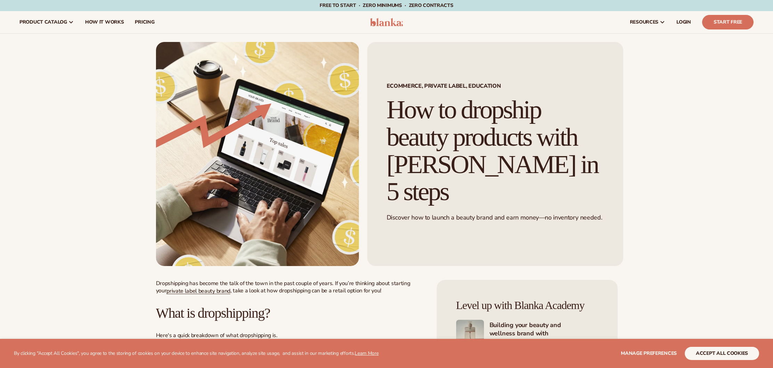 Image resolution: width=773 pixels, height=368 pixels. Describe the element at coordinates (386, 5) in the screenshot. I see `span: Free to start · ZERO minimums · ZERO contracts` at that location.